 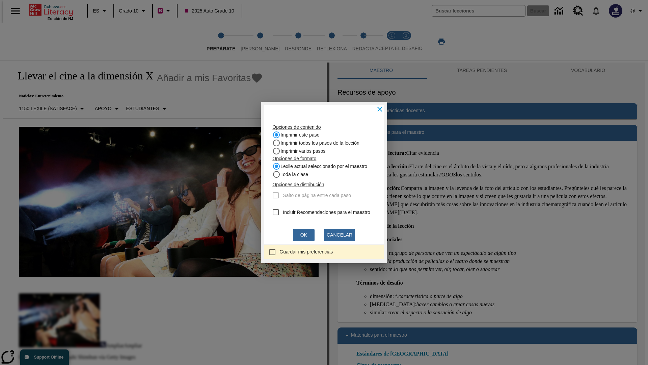 I want to click on button: Close, so click(x=380, y=109).